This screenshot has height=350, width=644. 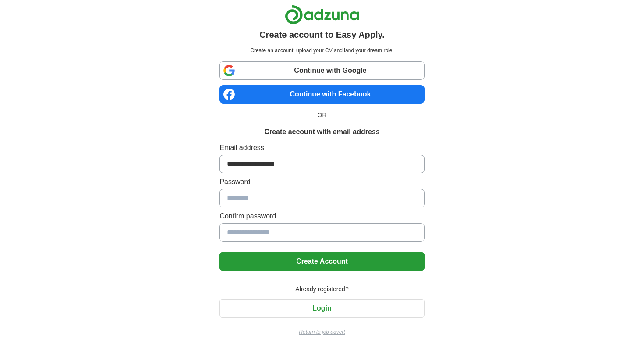 What do you see at coordinates (321, 308) in the screenshot?
I see `a: Login` at bounding box center [321, 308].